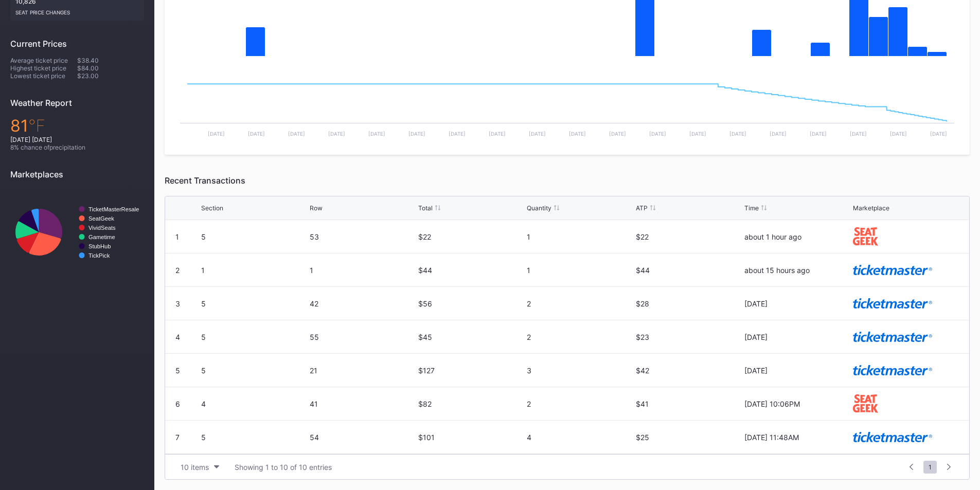  What do you see at coordinates (871, 208) in the screenshot?
I see `div: Marketplace` at bounding box center [871, 208].